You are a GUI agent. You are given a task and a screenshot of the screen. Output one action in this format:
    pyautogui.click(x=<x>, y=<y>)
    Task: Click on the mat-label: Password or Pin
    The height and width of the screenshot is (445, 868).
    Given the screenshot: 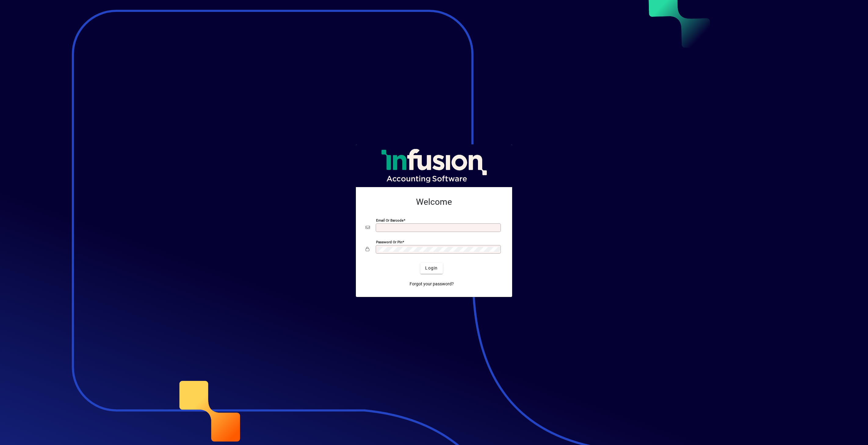 What is the action you would take?
    pyautogui.click(x=389, y=241)
    